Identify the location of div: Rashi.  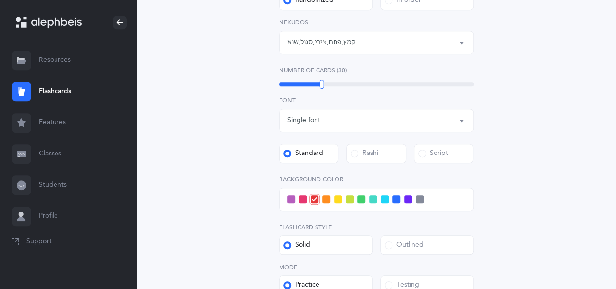
(364, 153).